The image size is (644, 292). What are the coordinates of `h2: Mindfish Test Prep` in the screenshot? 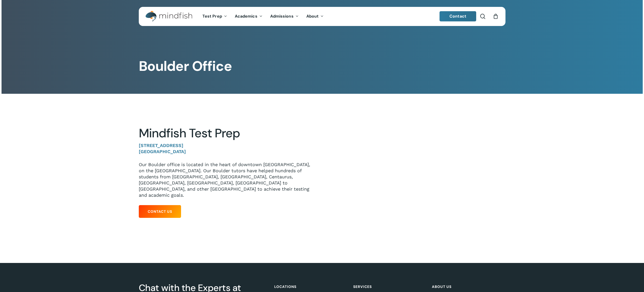 It's located at (227, 133).